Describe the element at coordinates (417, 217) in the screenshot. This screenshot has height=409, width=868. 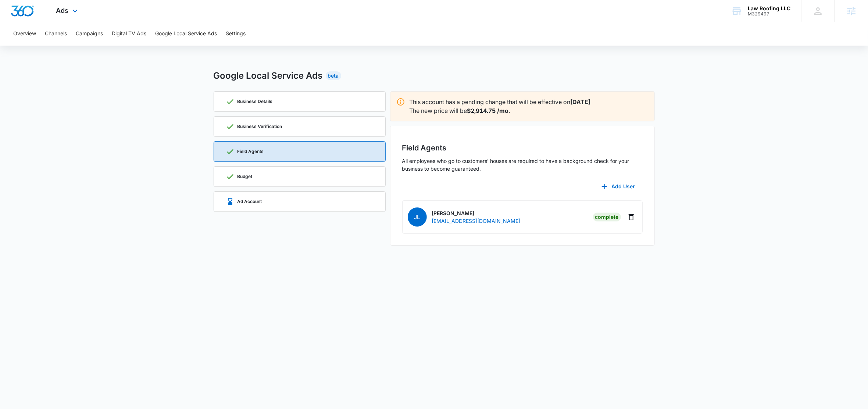
I see `span: JL` at that location.